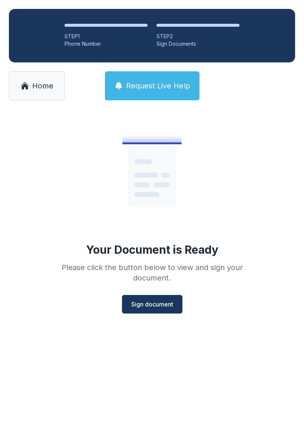  I want to click on div: Please click the button below to view and sign your document., so click(152, 272).